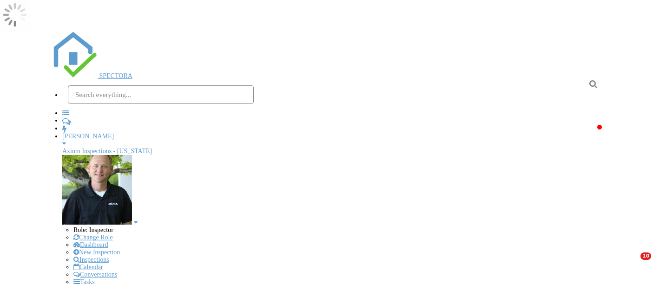  Describe the element at coordinates (74, 55) in the screenshot. I see `img: The Best Home Inspection Software - Spectora` at that location.